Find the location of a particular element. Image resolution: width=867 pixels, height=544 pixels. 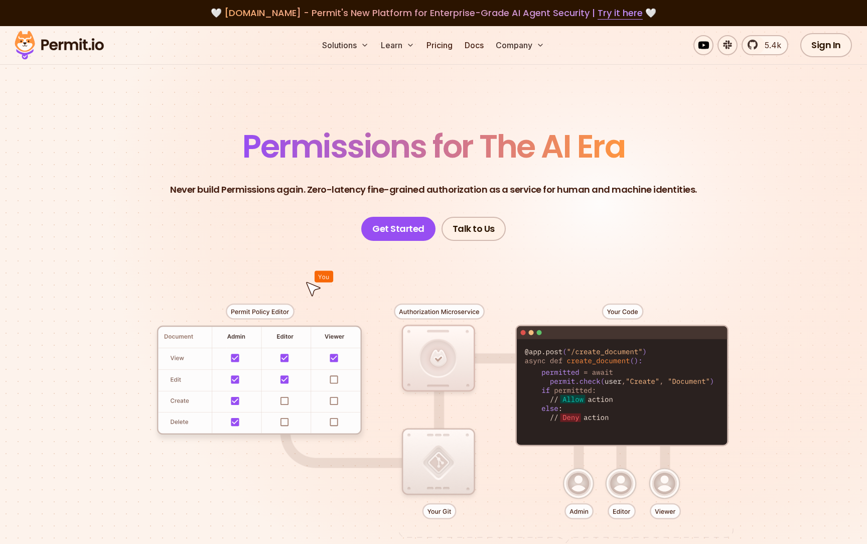

a: Docs is located at coordinates (474, 45).